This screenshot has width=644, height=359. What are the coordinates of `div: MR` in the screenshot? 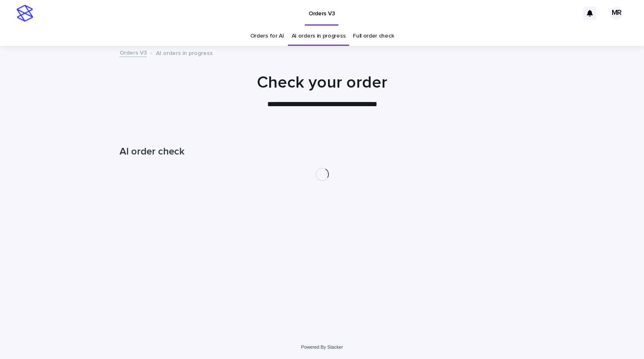 It's located at (617, 13).